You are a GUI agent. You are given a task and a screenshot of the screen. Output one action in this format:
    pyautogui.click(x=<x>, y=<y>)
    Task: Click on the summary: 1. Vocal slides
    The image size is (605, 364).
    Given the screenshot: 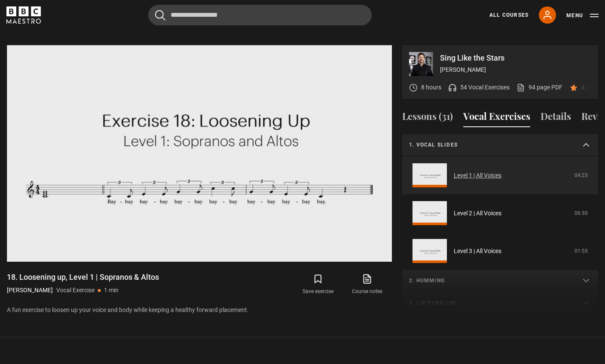 What is the action you would take?
    pyautogui.click(x=500, y=145)
    